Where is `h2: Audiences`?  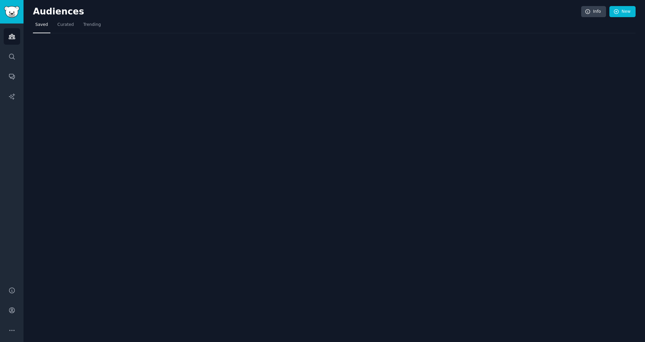
h2: Audiences is located at coordinates (307, 12).